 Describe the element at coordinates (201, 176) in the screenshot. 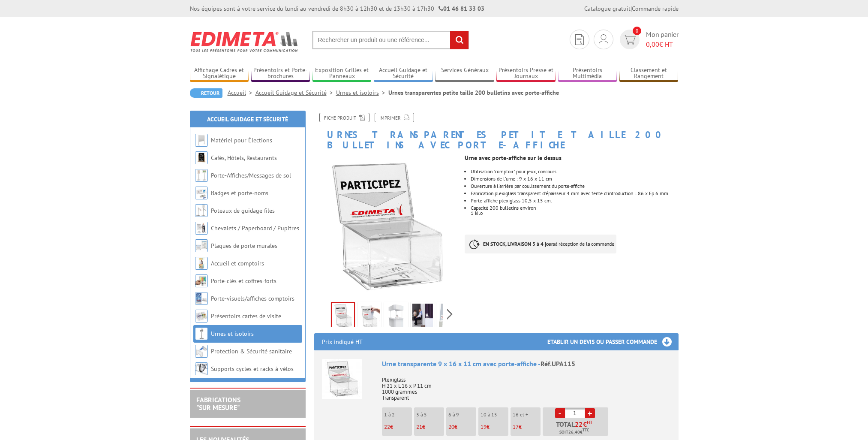

I see `img: Porte-Affiches/Messages de sol` at that location.